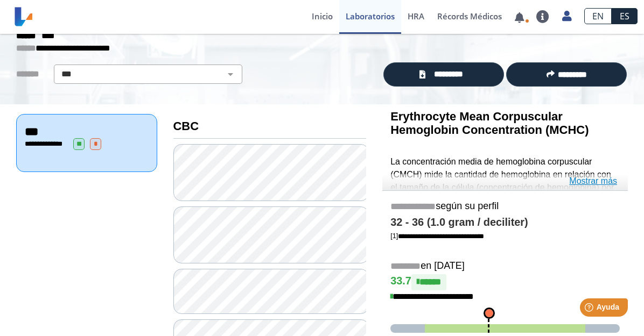 The height and width of the screenshot is (336, 644). I want to click on a: ES, so click(625, 16).